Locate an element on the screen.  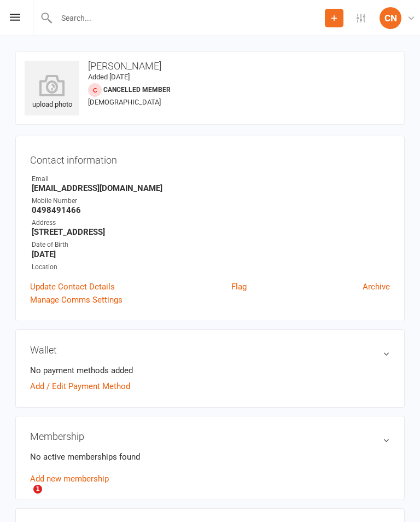
a: Update Contact Details is located at coordinates (73, 287).